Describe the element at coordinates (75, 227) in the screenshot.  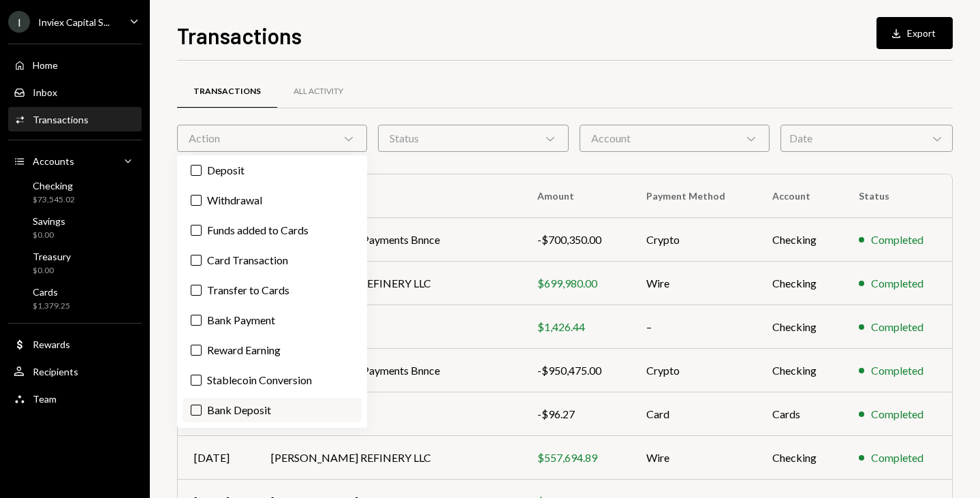
I see `a: Savings$0.00` at that location.